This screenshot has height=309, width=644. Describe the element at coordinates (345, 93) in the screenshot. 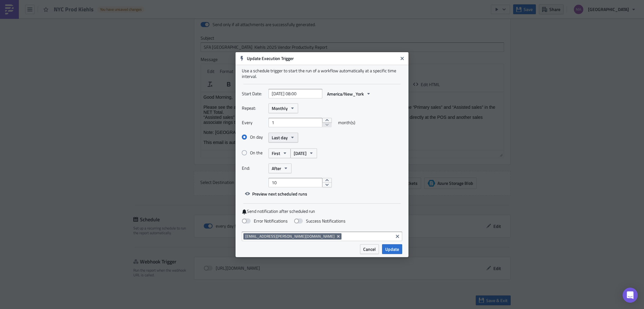

I see `span: America/New_York` at that location.